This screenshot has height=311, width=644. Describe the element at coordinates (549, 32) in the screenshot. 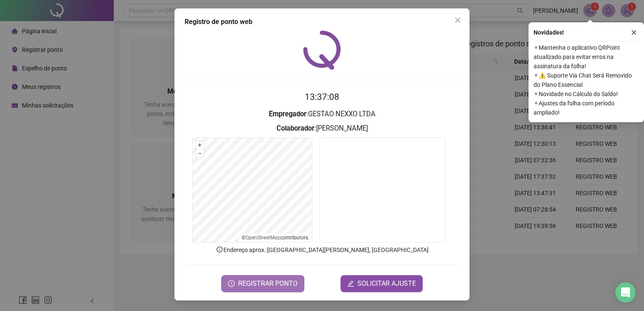

I see `span: Novidades !` at that location.